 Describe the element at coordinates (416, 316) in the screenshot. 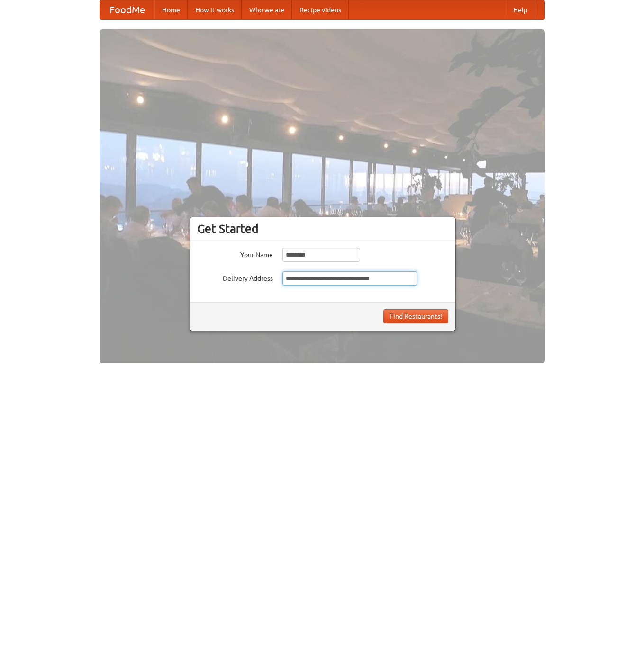

I see `button: Find Restaurants!` at that location.